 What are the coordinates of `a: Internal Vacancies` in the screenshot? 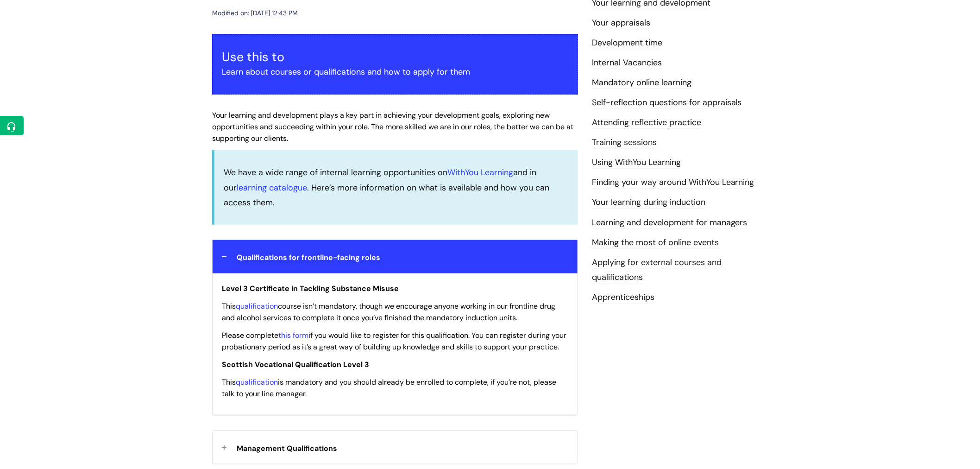 It's located at (626, 63).